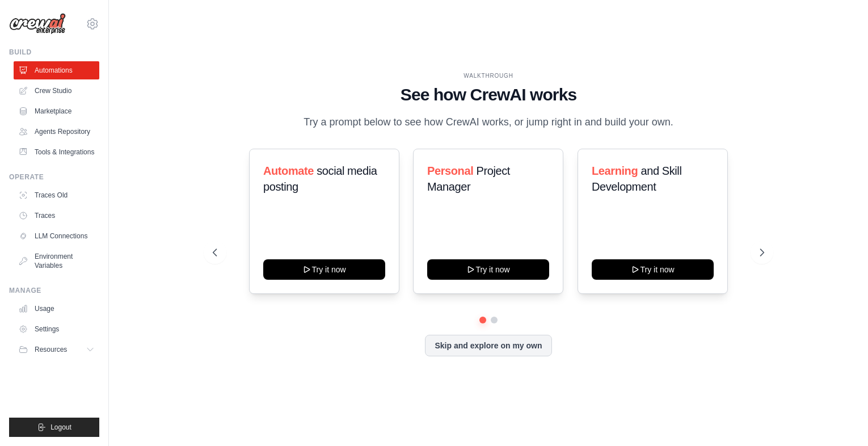 The height and width of the screenshot is (446, 868). Describe the element at coordinates (489, 122) in the screenshot. I see `p: Try a prompt below to see how CrewAI works, or jump right in and build your own.` at that location.